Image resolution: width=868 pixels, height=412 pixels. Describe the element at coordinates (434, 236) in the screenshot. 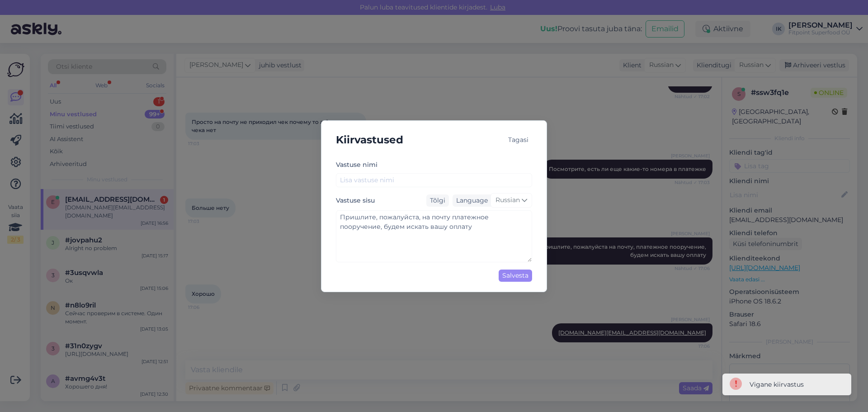

I see `textarea: Пришлите, пожалуйста, на почту платежное пооручение, будем искать вашу оплату` at that location.